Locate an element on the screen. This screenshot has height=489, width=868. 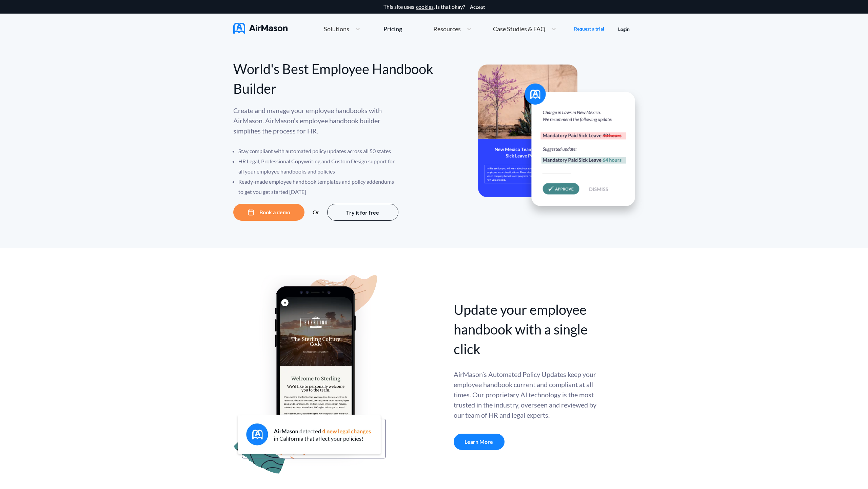
div: Or is located at coordinates (316, 212).